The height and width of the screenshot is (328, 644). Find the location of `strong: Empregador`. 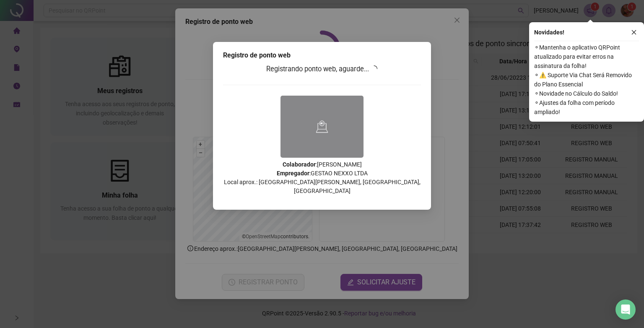

strong: Empregador is located at coordinates (293, 174).